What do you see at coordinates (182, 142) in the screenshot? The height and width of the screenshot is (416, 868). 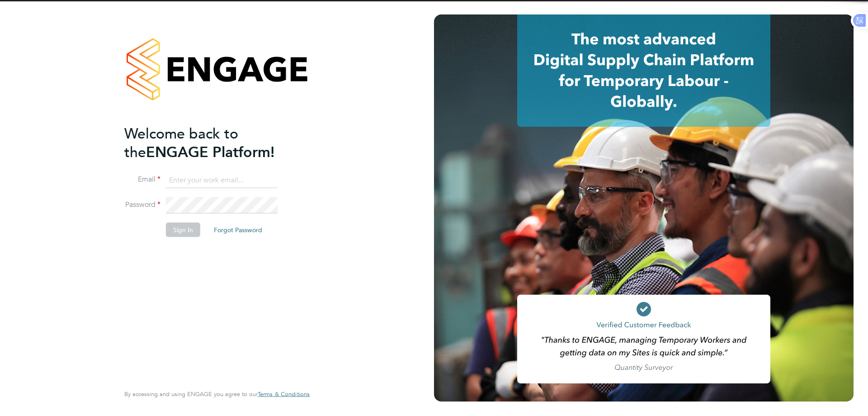 I see `span: Welcome back to the` at bounding box center [182, 142].